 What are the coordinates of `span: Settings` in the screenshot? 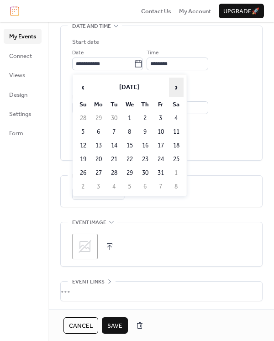 It's located at (20, 114).